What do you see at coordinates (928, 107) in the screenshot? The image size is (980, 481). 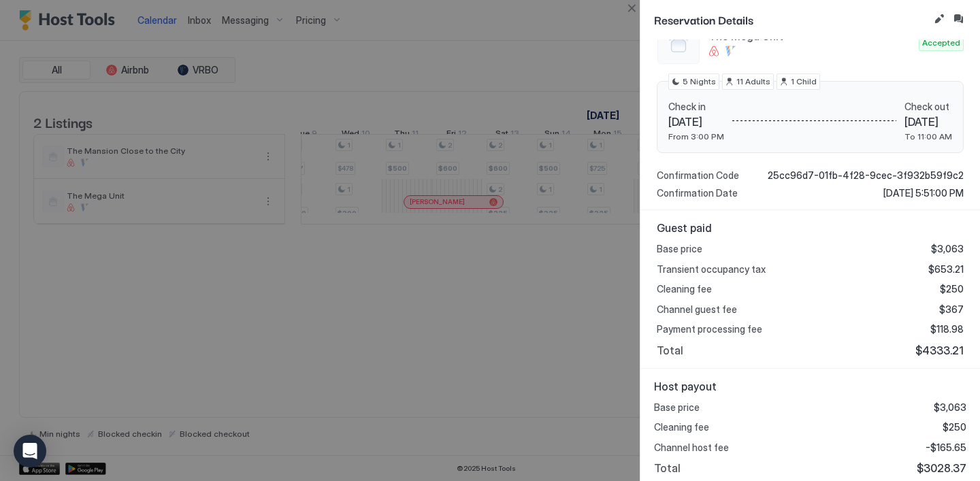 I see `span: Check out` at bounding box center [928, 107].